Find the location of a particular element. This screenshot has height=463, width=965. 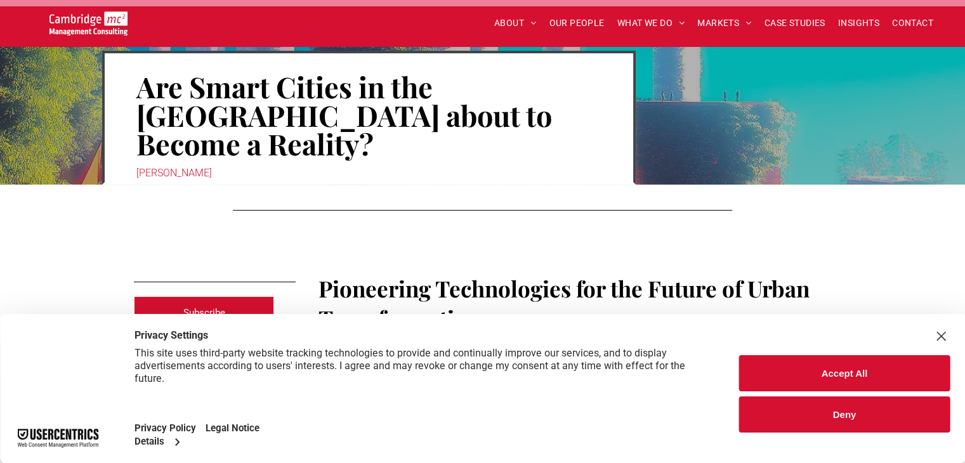

a: ABOUT is located at coordinates (515, 23).